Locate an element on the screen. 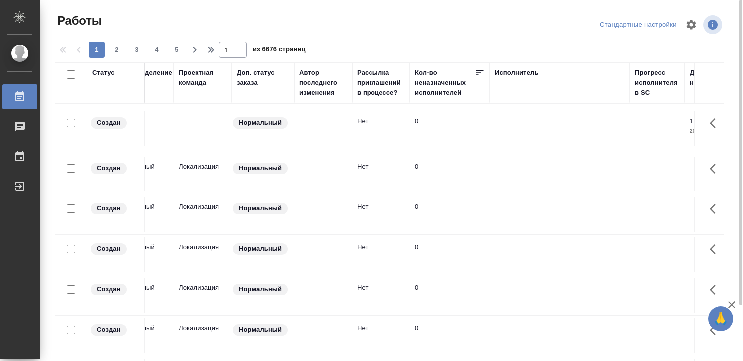 Image resolution: width=743 pixels, height=361 pixels. div: Кол-во неназначенных исполнителей is located at coordinates (445, 83).